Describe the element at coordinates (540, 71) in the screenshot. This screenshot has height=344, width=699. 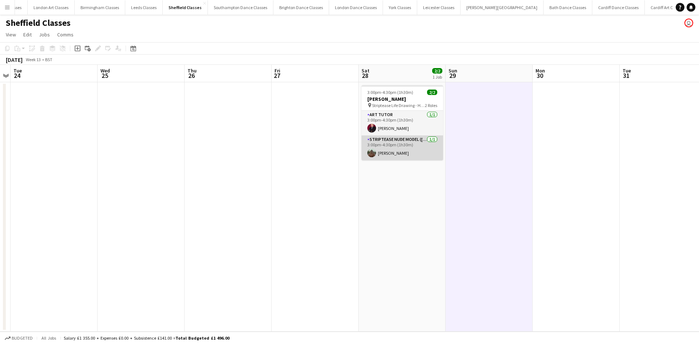
I see `span: Mon` at that location.